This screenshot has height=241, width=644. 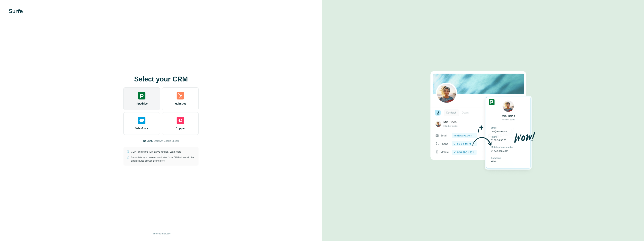 I want to click on span: Salesforce, so click(x=142, y=128).